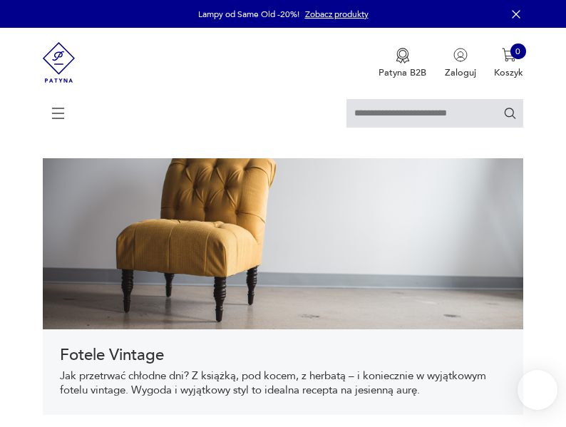 The height and width of the screenshot is (427, 566). I want to click on button: Szukaj, so click(510, 113).